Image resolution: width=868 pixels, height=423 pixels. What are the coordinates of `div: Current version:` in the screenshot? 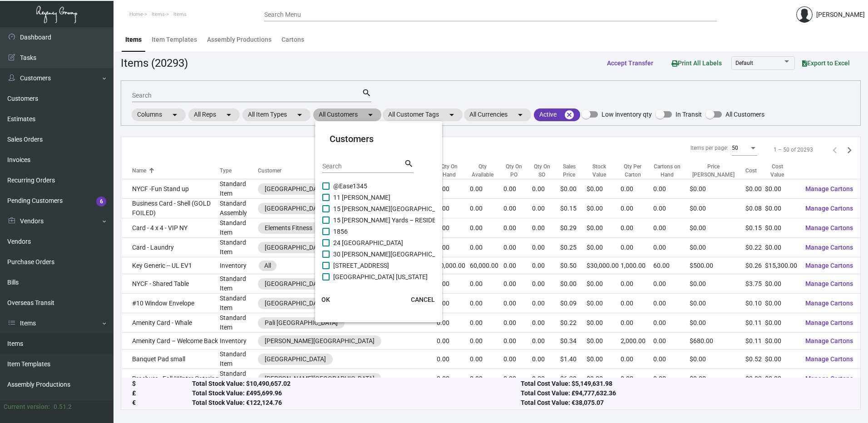 It's located at (27, 407).